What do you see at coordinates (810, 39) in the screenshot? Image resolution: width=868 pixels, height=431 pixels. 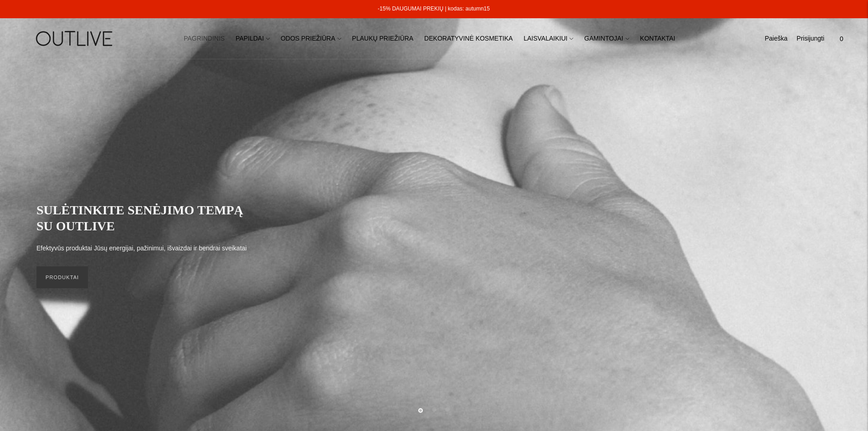 I see `a: Prisijungti` at bounding box center [810, 39].